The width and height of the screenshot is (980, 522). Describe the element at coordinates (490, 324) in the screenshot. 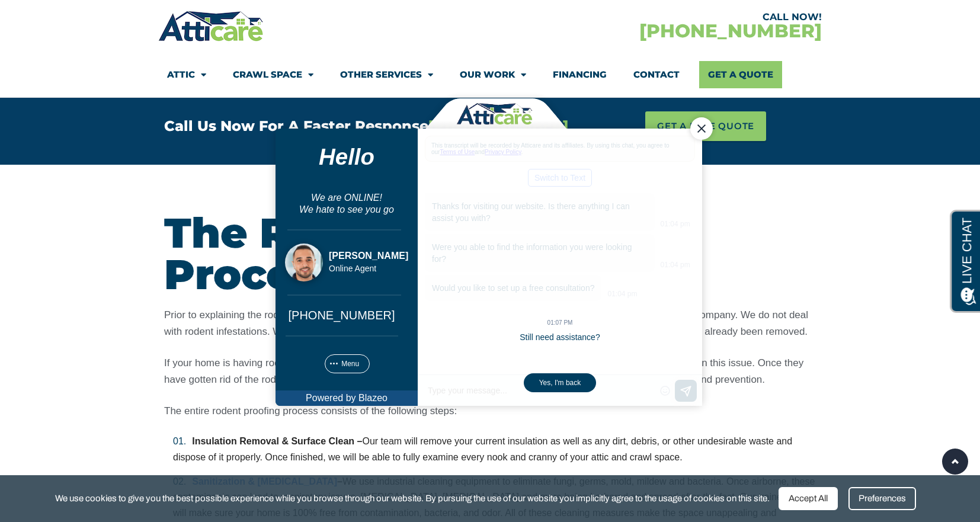

I see `p: Prior to explaining the rodent proofing process, we should inform you that Atticare is not a pest...` at that location.